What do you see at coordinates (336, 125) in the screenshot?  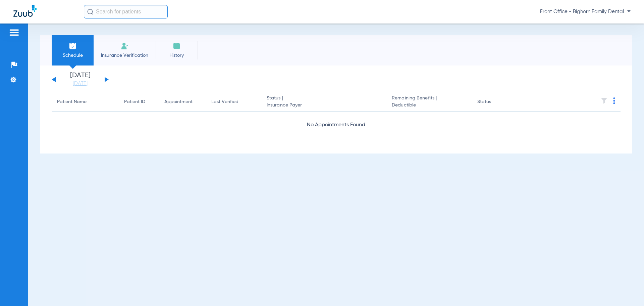 I see `div: No Appointments Found` at bounding box center [336, 125].